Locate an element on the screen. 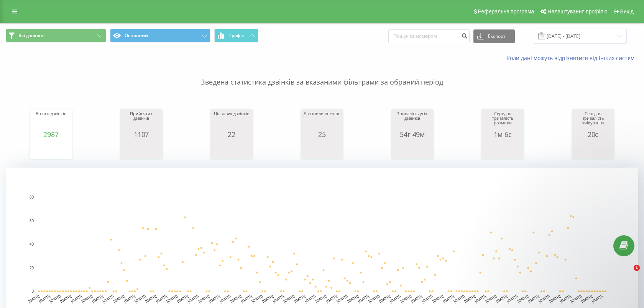 The width and height of the screenshot is (644, 308). span: 1 is located at coordinates (636, 268).